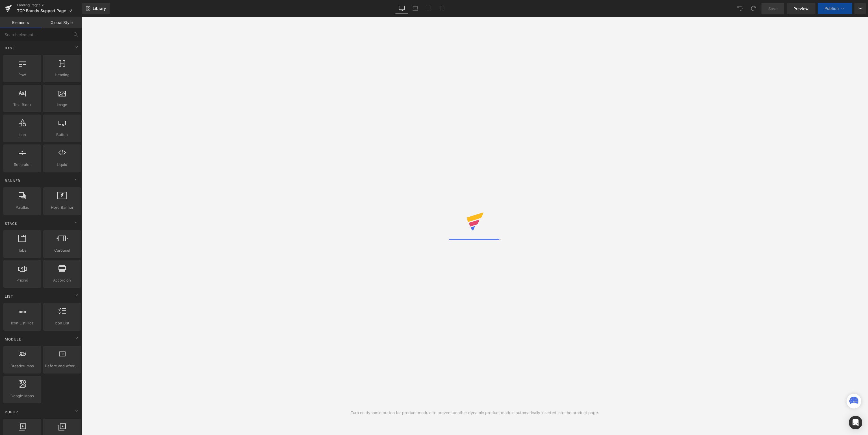 This screenshot has height=435, width=868. What do you see at coordinates (62, 251) in the screenshot?
I see `span: Carousel` at bounding box center [62, 251].